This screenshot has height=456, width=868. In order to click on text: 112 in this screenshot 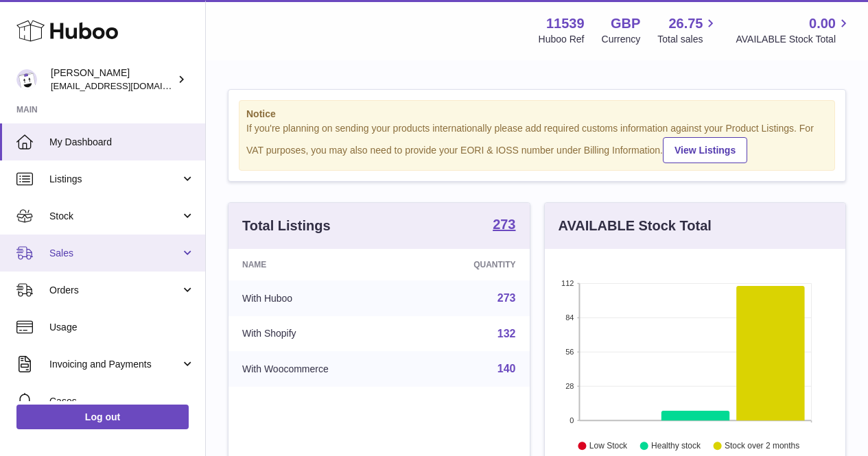, I will do `click(568, 283)`.